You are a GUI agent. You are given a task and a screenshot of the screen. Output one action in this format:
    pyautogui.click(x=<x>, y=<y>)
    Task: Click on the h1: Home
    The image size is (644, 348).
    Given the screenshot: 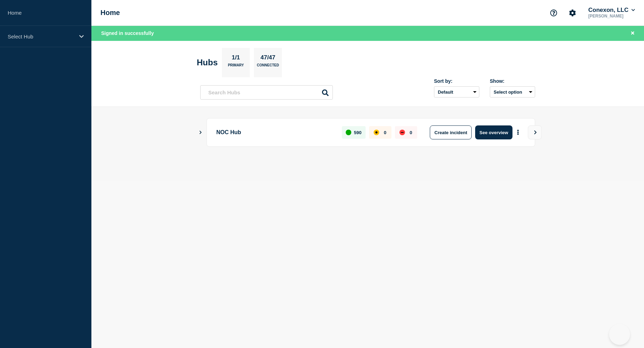 What is the action you would take?
    pyautogui.click(x=110, y=13)
    